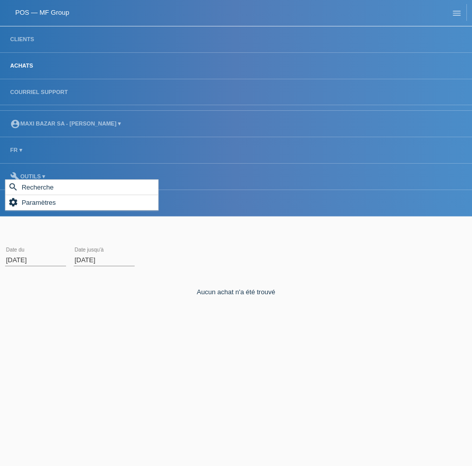 The width and height of the screenshot is (472, 466). Describe the element at coordinates (456, 13) in the screenshot. I see `i: menu` at that location.